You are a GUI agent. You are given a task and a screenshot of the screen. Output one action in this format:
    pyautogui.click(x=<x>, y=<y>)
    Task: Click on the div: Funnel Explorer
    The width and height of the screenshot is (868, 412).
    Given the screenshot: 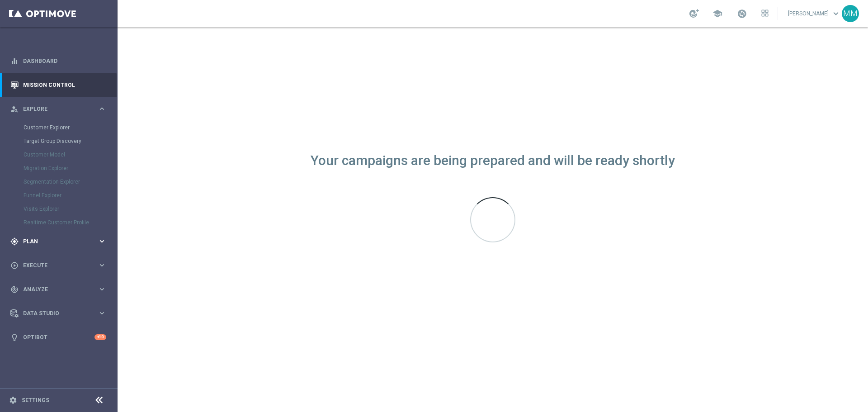 What is the action you would take?
    pyautogui.click(x=70, y=196)
    